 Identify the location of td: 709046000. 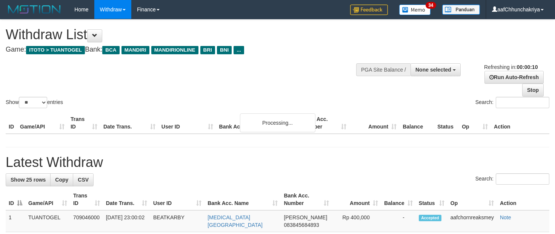
(86, 221).